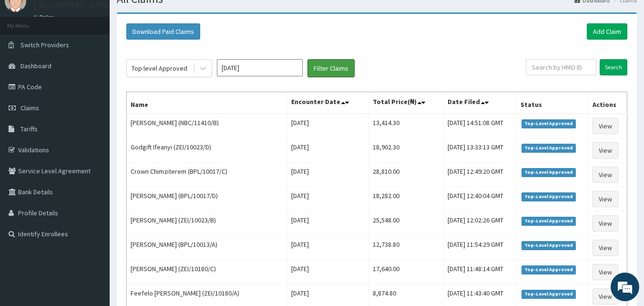  Describe the element at coordinates (207, 103) in the screenshot. I see `th: Name` at that location.